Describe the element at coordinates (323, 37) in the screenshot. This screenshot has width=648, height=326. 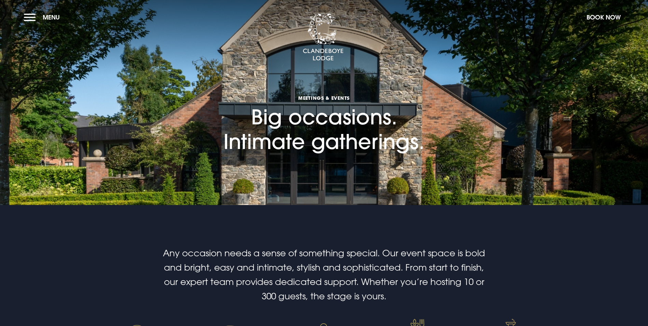
I see `img: Clandeboye Lodge` at that location.